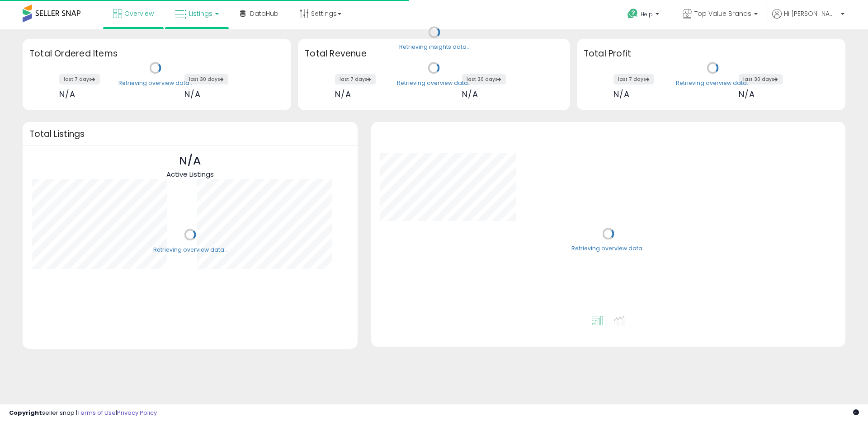 The width and height of the screenshot is (868, 422). I want to click on span: Listings, so click(201, 14).